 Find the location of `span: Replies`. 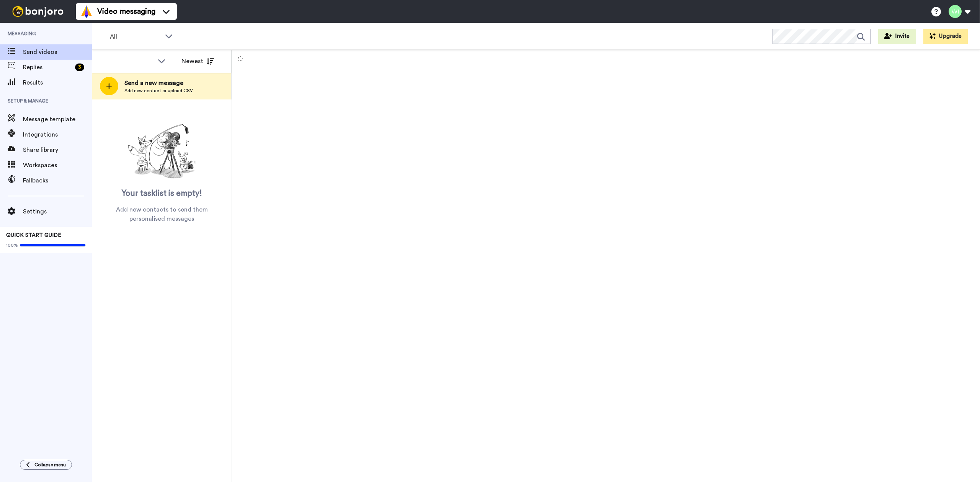

span: Replies is located at coordinates (47, 67).